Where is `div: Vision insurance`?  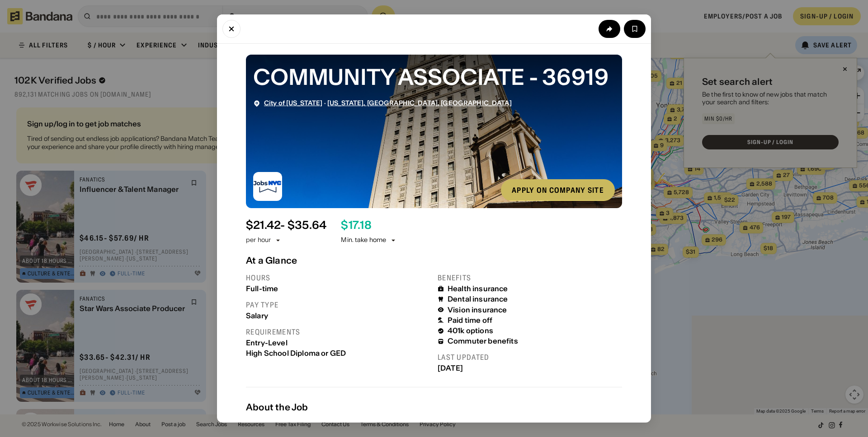
div: Vision insurance is located at coordinates (478, 310).